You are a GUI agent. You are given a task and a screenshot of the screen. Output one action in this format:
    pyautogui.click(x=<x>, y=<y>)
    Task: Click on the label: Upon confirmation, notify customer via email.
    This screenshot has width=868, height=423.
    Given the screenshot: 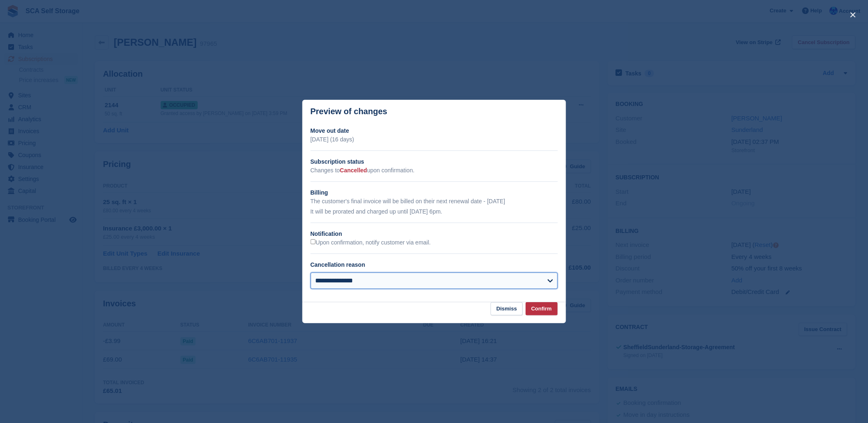 What is the action you would take?
    pyautogui.click(x=371, y=242)
    